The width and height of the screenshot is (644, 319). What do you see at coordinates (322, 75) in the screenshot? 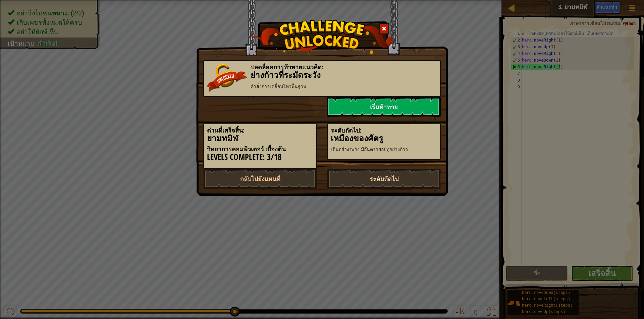
I see `h3: ย่างก้าวที่ระมัดระวัง` at bounding box center [322, 75].